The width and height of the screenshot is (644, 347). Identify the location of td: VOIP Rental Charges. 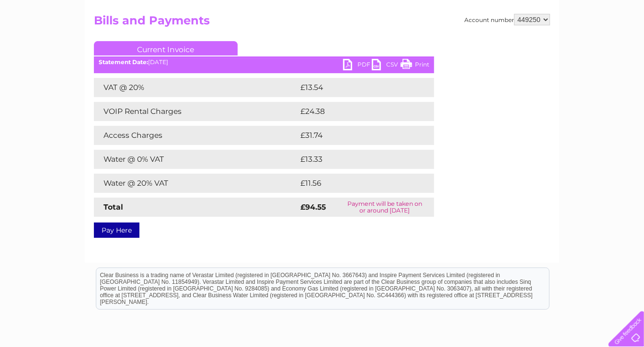
(196, 111).